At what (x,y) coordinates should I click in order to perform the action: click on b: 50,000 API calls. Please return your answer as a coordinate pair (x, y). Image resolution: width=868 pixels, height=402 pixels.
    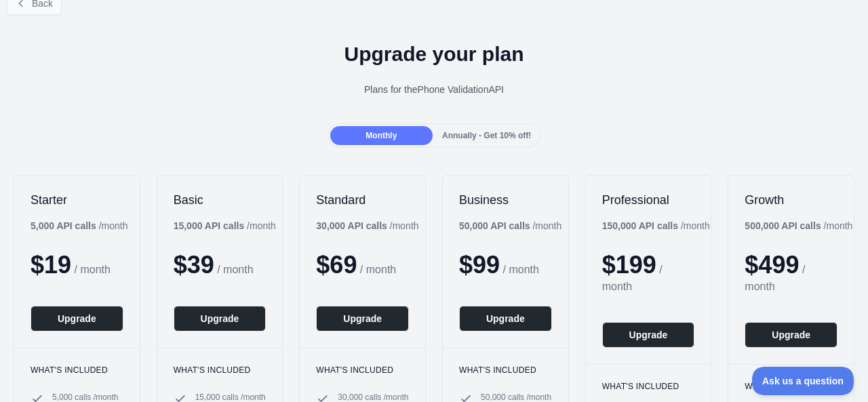
    Looking at the image, I should click on (494, 226).